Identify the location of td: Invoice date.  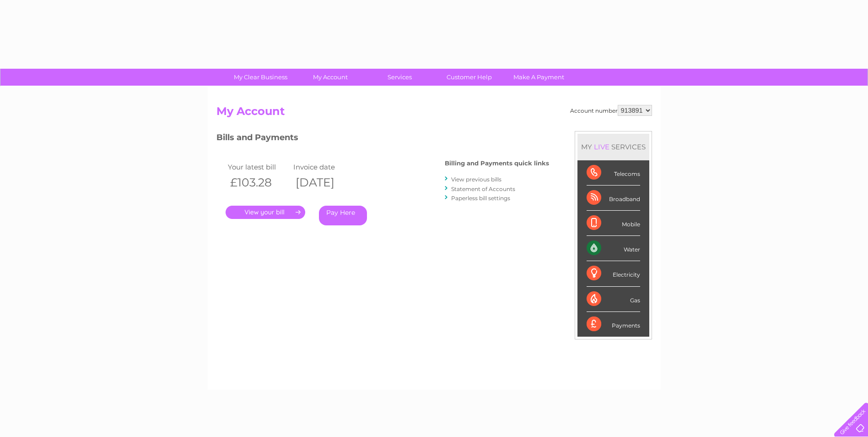
(324, 167).